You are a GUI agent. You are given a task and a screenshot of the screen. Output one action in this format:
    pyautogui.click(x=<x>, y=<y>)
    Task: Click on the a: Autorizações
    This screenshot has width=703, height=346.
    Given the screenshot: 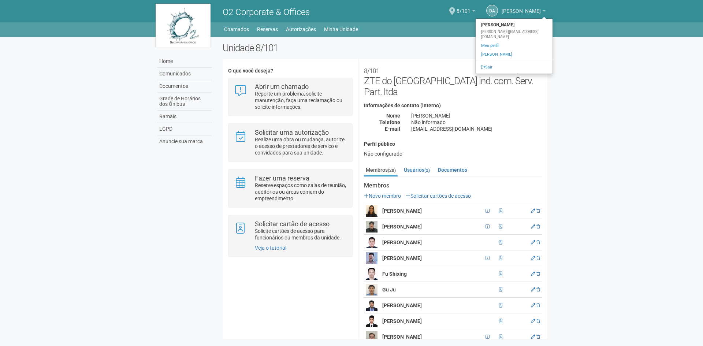 What is the action you would take?
    pyautogui.click(x=301, y=29)
    